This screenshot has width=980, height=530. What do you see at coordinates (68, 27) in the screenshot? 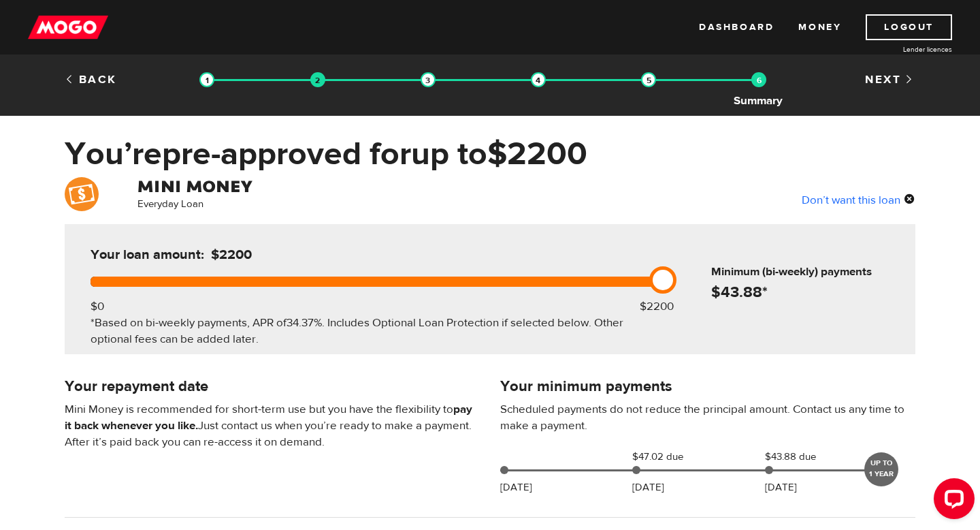
I see `img: mogo_logo-11ee424be714fa7cbb0f0f49df9e16ec.png` at bounding box center [68, 27].